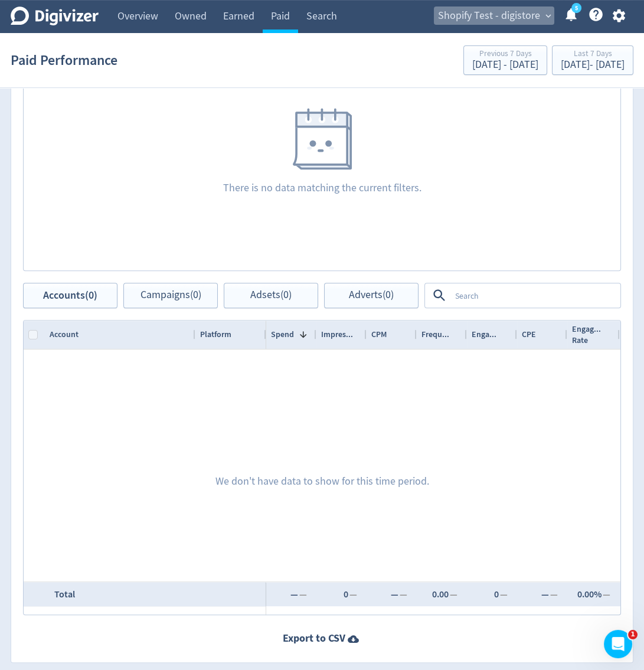 This screenshot has width=644, height=670. Describe the element at coordinates (435, 334) in the screenshot. I see `span: Frequ...` at that location.